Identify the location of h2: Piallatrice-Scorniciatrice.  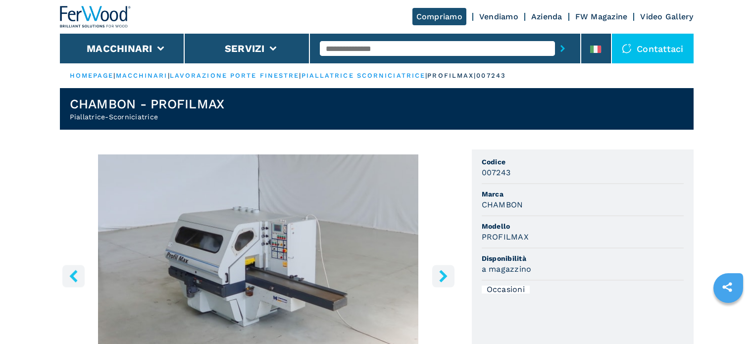
(147, 117).